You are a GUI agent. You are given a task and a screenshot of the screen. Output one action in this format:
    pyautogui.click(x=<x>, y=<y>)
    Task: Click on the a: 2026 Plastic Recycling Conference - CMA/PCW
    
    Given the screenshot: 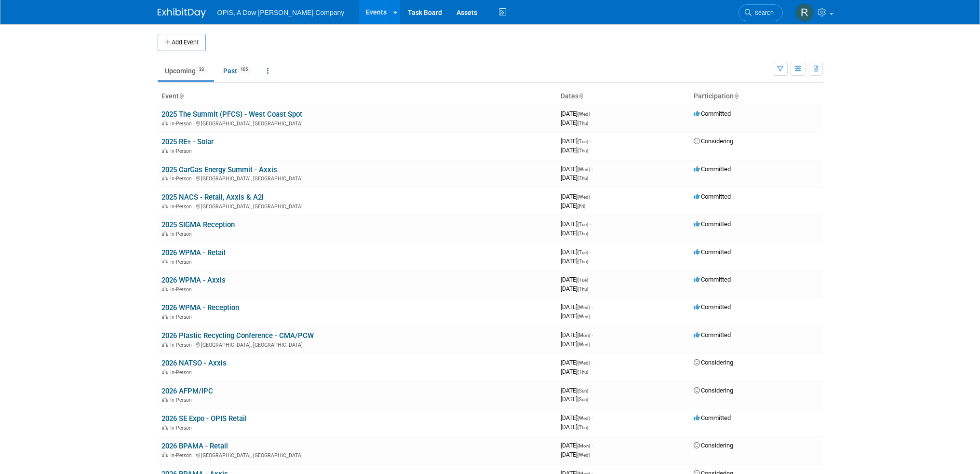 What is the action you would take?
    pyautogui.click(x=238, y=336)
    